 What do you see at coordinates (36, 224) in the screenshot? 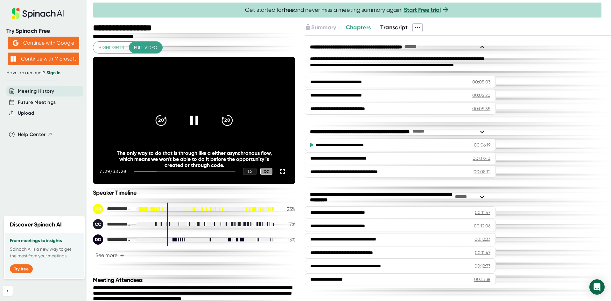
I see `h2: Discover Spinach AI` at bounding box center [36, 224].